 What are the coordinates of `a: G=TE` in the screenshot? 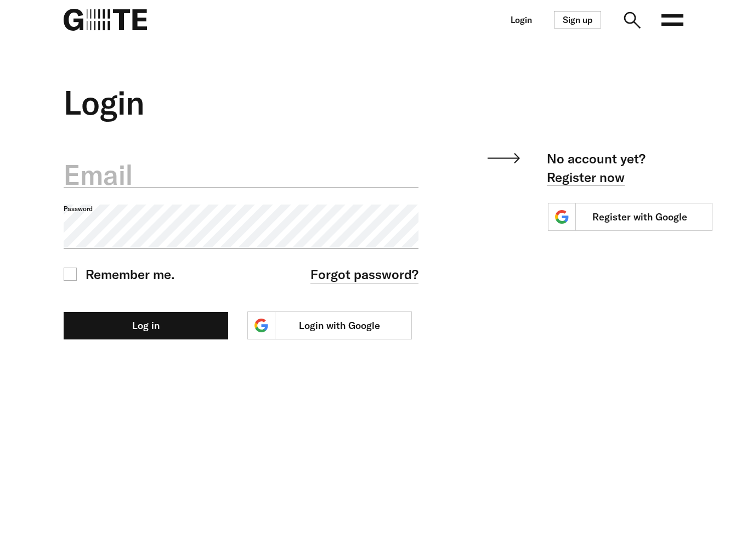 It's located at (105, 20).